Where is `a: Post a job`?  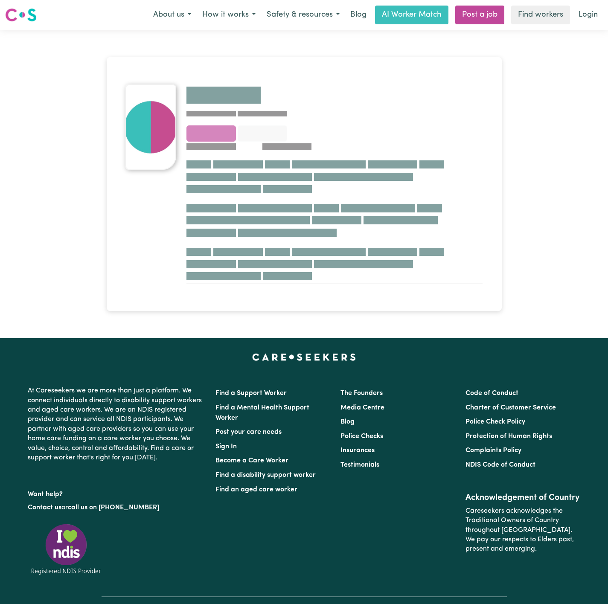
a: Post a job is located at coordinates (480, 15).